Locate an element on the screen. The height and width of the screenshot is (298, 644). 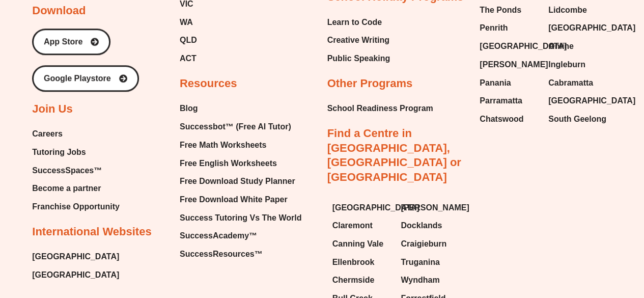
span: South Geelong is located at coordinates (577, 119).